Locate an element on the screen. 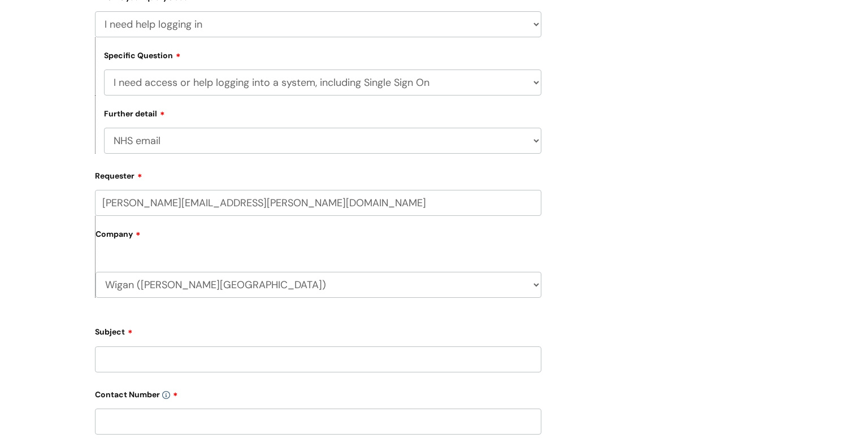 The height and width of the screenshot is (447, 868). label: Requester is located at coordinates (318, 174).